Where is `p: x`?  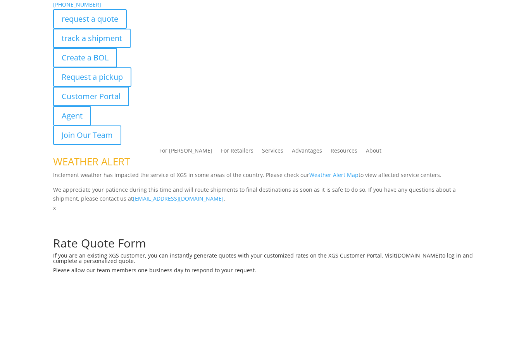 p: x is located at coordinates (265, 208).